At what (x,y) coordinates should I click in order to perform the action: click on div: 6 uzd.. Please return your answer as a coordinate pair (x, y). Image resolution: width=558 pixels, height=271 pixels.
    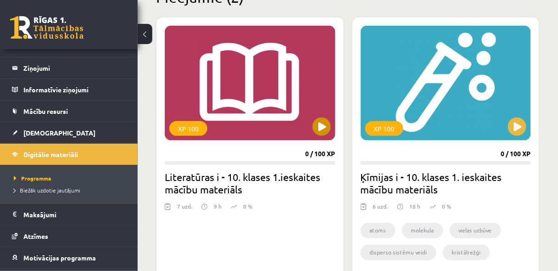
    Looking at the image, I should click on (380, 209).